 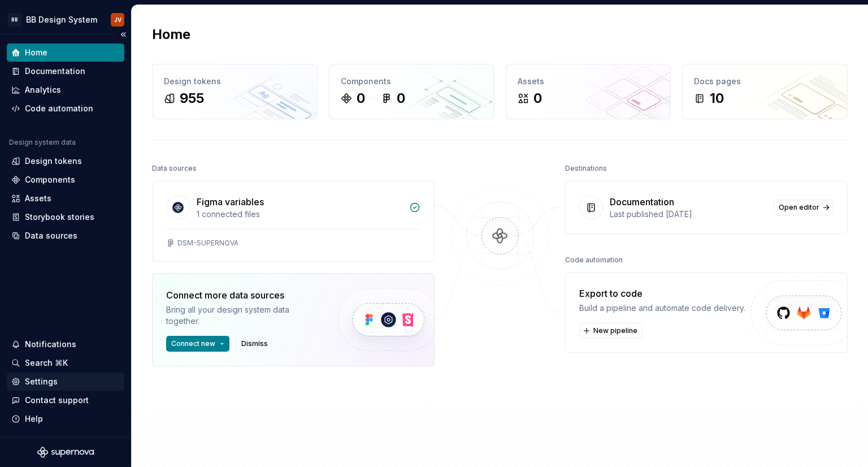 What do you see at coordinates (254, 344) in the screenshot?
I see `span: Dismiss` at bounding box center [254, 344].